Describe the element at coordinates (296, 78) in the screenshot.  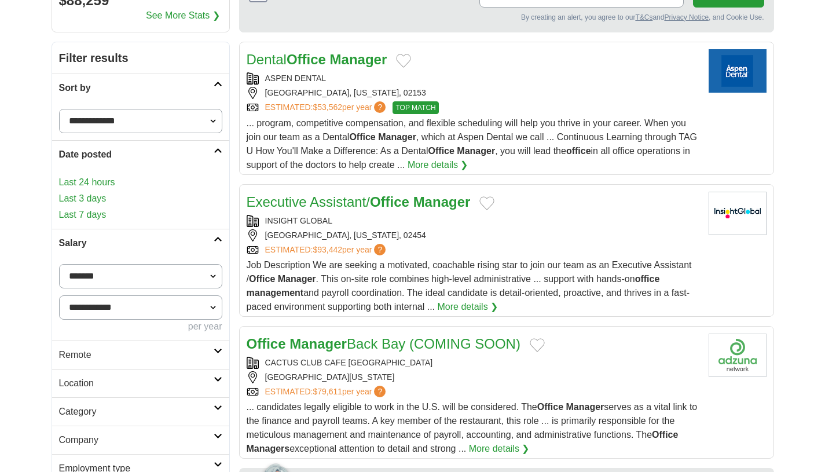
I see `a: ASPEN DENTAL` at that location.